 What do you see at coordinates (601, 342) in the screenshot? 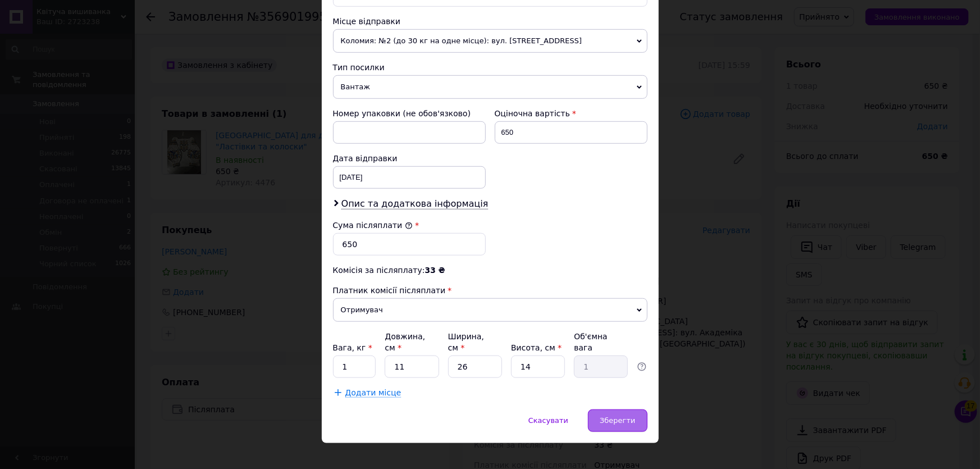
I see `div: Об'ємна вага` at bounding box center [601, 342].